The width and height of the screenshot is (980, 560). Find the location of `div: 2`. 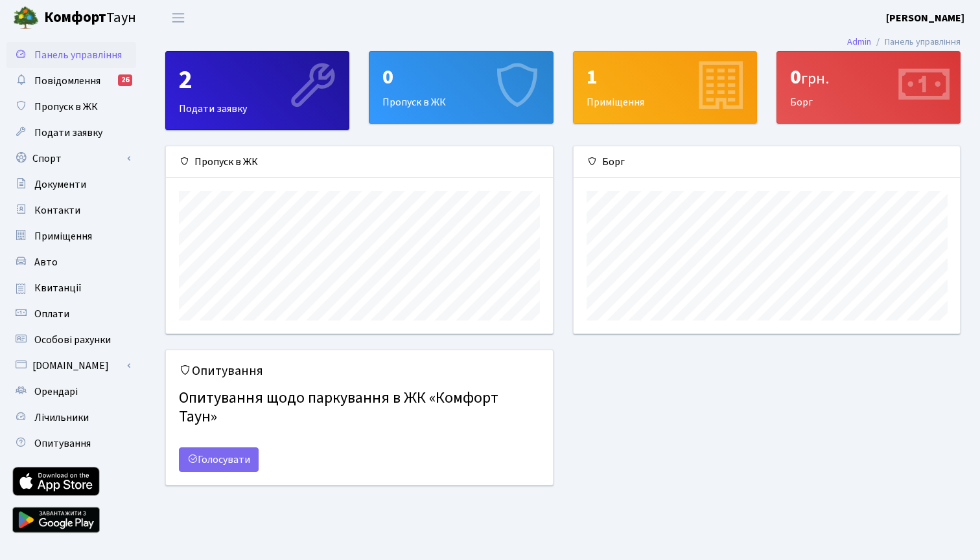

div: 2 is located at coordinates (257, 80).